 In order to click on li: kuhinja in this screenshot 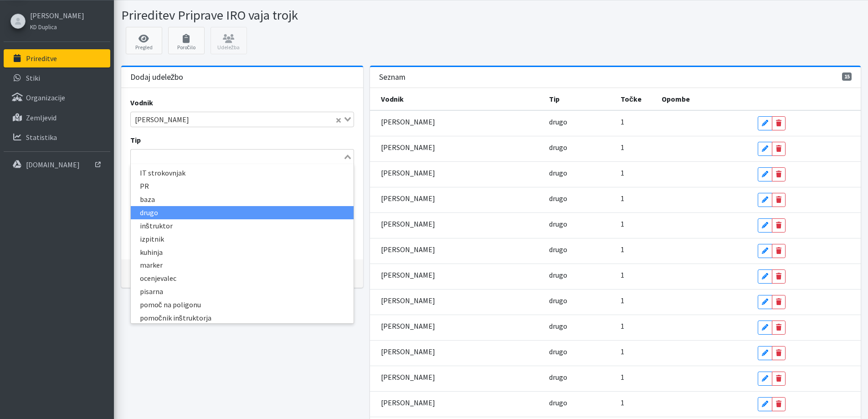, I will do `click(242, 252)`.